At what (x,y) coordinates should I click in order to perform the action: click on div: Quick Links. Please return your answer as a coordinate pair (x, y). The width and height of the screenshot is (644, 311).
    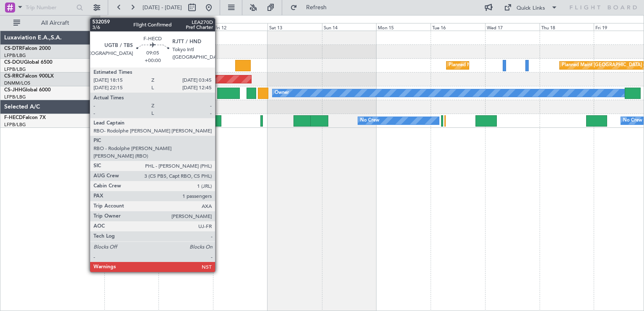
    Looking at the image, I should click on (531, 9).